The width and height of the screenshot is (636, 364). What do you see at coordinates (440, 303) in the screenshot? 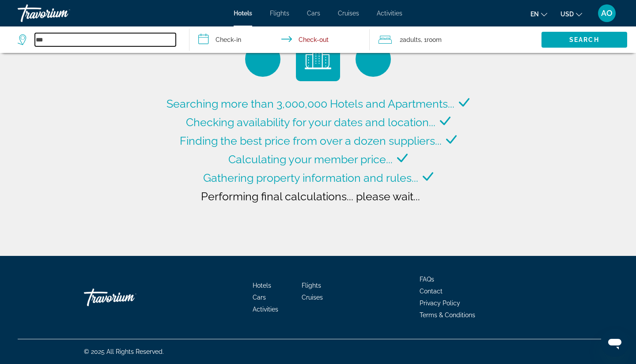
I see `a: Privacy Policy` at bounding box center [440, 303].